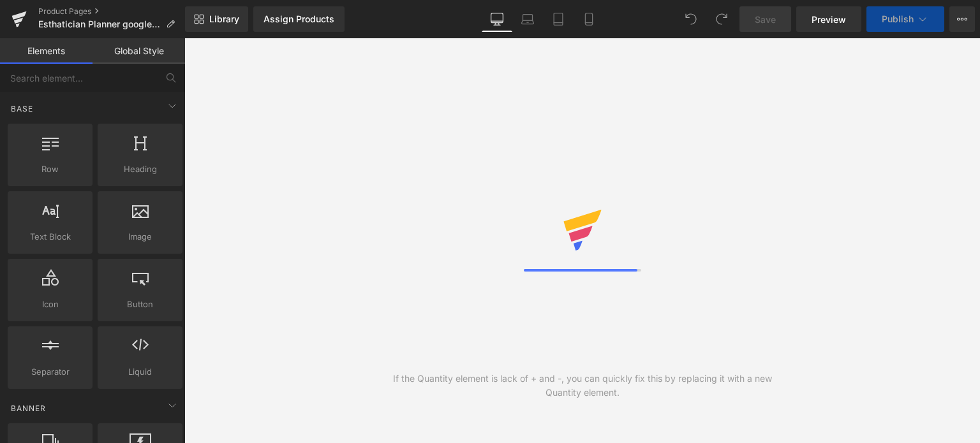  What do you see at coordinates (140, 372) in the screenshot?
I see `span: Liquid` at bounding box center [140, 372].